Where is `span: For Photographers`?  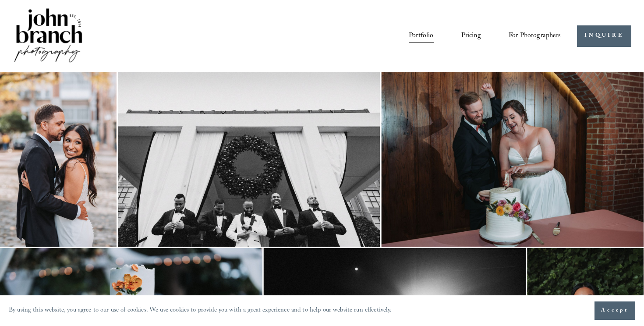 span: For Photographers is located at coordinates (535, 36).